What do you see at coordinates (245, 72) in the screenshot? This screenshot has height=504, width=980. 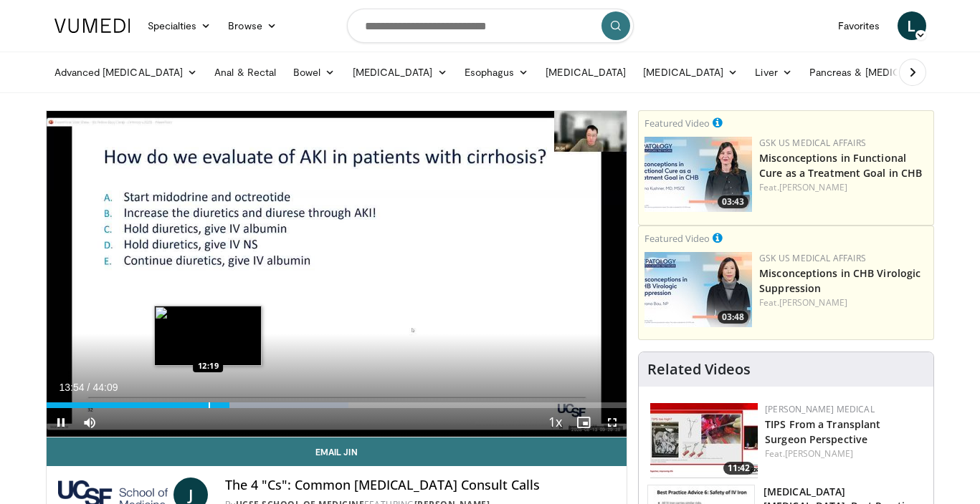 I see `a: Anal & Rectal` at bounding box center [245, 72].